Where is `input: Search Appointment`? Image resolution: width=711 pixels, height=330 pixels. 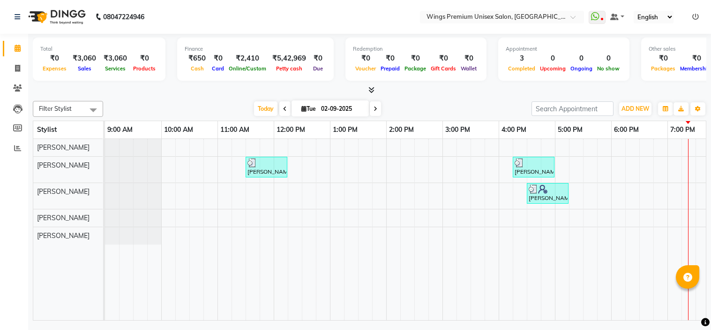 input: Search Appointment is located at coordinates (572, 108).